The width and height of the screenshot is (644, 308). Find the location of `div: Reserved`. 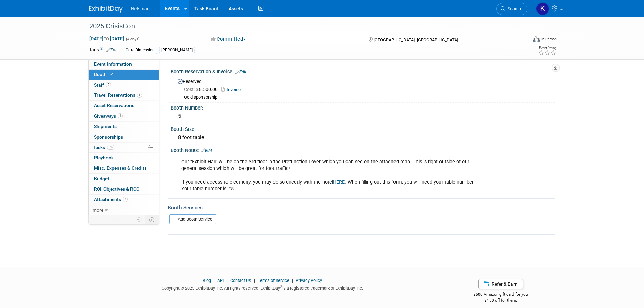

div: Reserved is located at coordinates (363, 88).